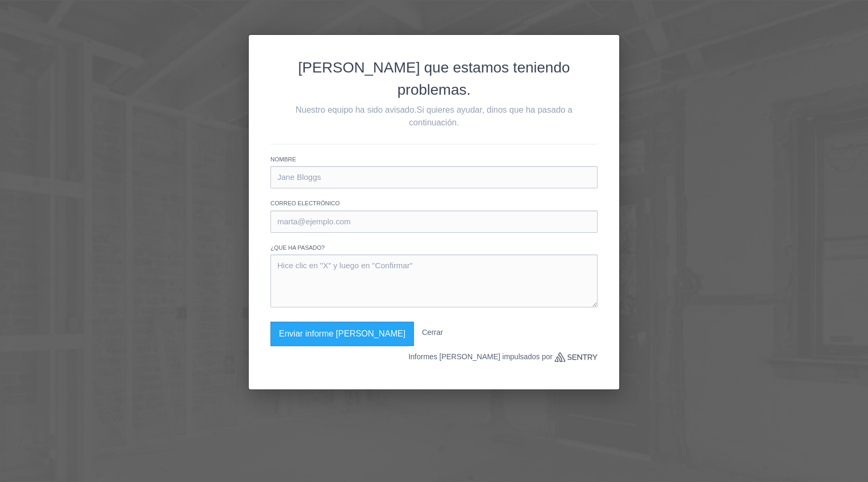  I want to click on font: Nombre, so click(283, 159).